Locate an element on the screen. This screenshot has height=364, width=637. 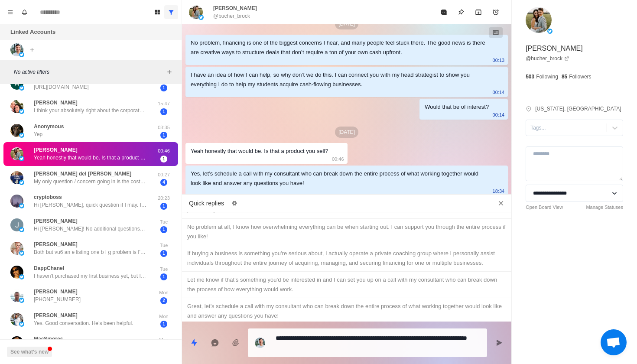
p: Quick replies is located at coordinates (206, 203).